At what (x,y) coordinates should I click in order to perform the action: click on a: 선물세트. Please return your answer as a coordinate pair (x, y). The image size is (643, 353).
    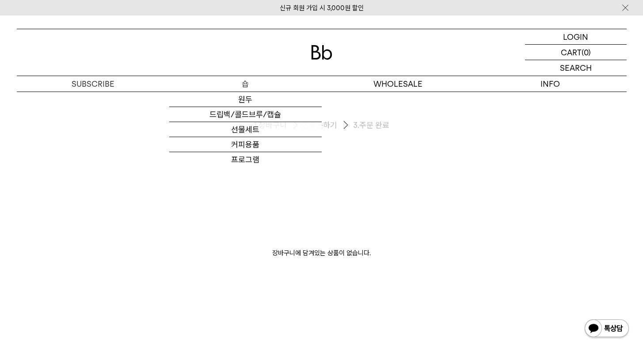
    Looking at the image, I should click on (245, 129).